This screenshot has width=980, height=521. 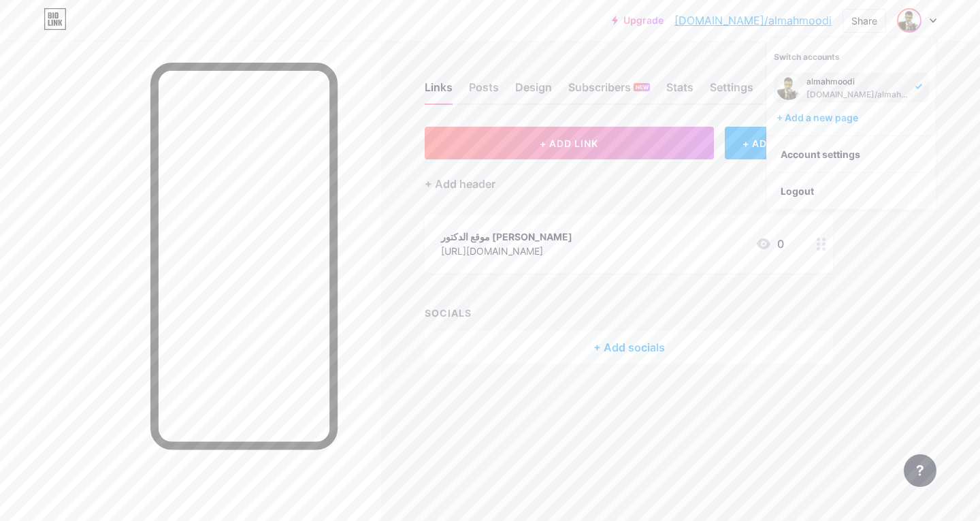 I want to click on a: Account settings, so click(x=852, y=154).